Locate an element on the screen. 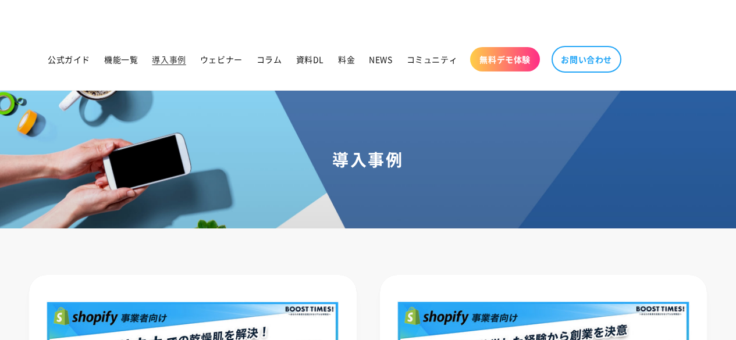  a: 導入事例 is located at coordinates (169, 59).